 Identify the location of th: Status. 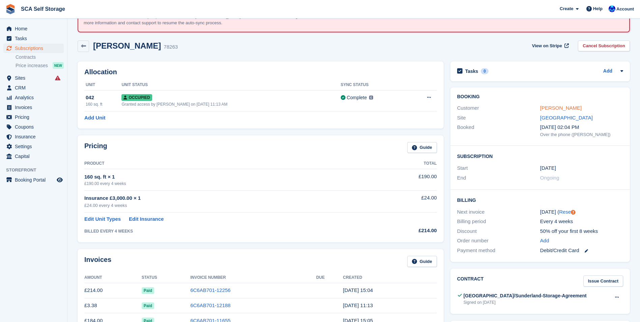
(166, 278).